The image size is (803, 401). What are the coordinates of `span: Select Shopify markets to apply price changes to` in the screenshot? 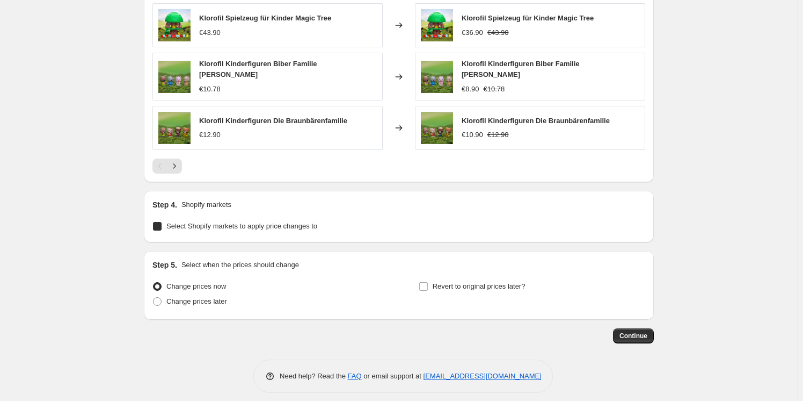 It's located at (242, 226).